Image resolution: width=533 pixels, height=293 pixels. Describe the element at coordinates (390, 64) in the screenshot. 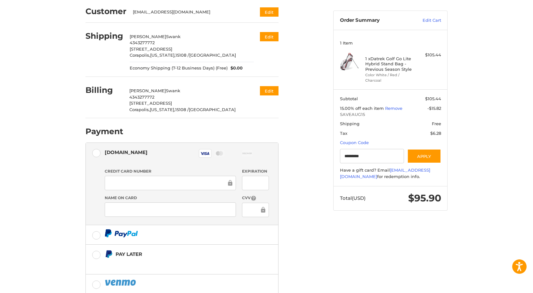

I see `h4: 1 x Datrek Golf Go Lite Hybrid Stand Bag - Previous Season Style` at that location.